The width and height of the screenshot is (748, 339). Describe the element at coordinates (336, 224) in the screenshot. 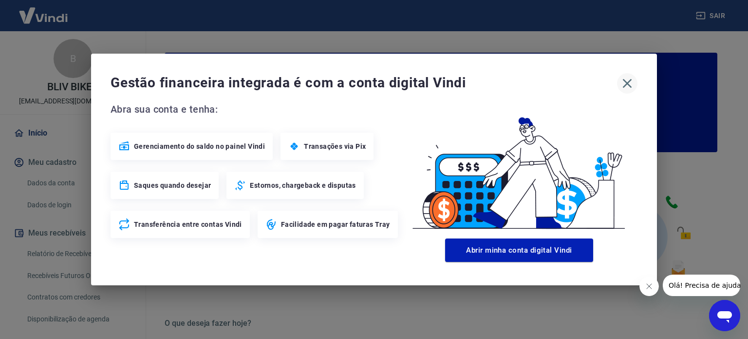

I see `span: Facilidade em pagar faturas Tray` at that location.